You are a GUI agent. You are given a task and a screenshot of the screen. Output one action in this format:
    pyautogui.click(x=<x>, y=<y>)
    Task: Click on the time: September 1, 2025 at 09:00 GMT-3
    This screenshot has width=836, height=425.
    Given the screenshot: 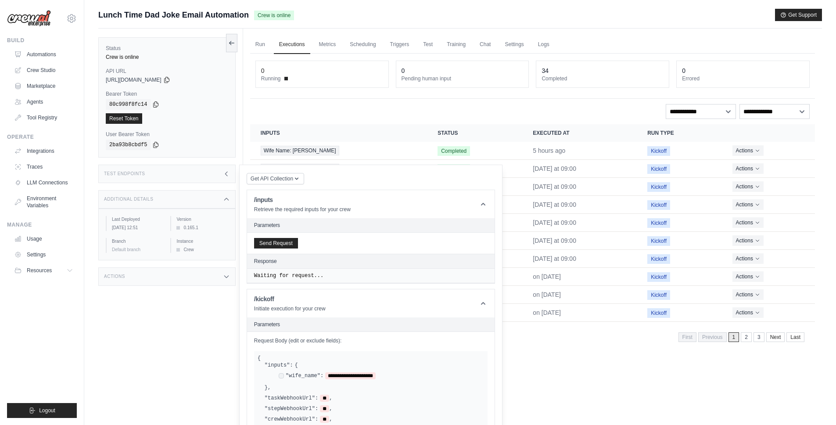 What is the action you would take?
    pyautogui.click(x=554, y=186)
    